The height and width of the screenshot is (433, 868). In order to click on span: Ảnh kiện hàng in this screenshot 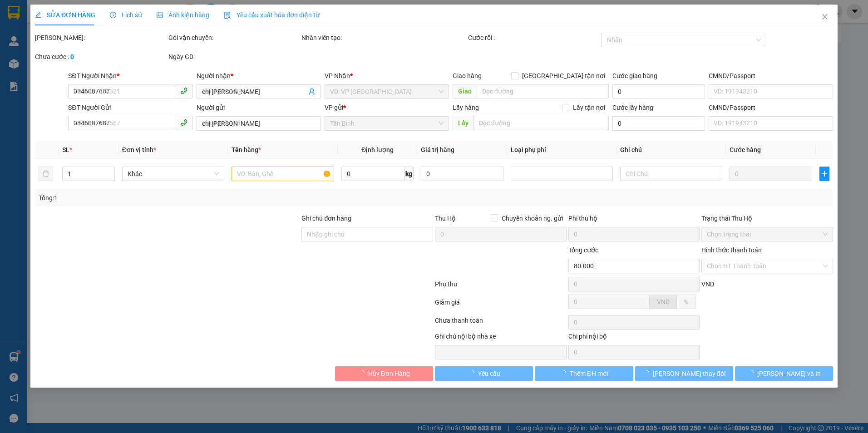, I will do `click(183, 15)`.